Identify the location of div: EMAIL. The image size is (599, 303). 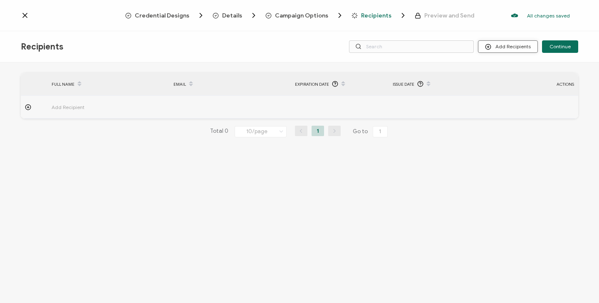
(230, 84).